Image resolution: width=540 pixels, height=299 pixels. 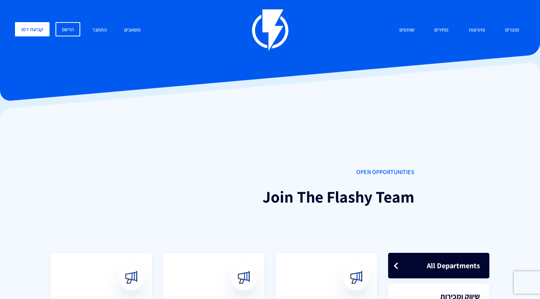 What do you see at coordinates (270, 172) in the screenshot?
I see `span: OPEN OPPORTUNITIES` at bounding box center [270, 172].